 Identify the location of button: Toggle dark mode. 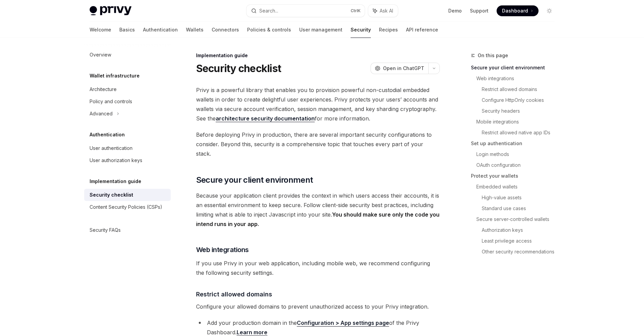
(549, 11).